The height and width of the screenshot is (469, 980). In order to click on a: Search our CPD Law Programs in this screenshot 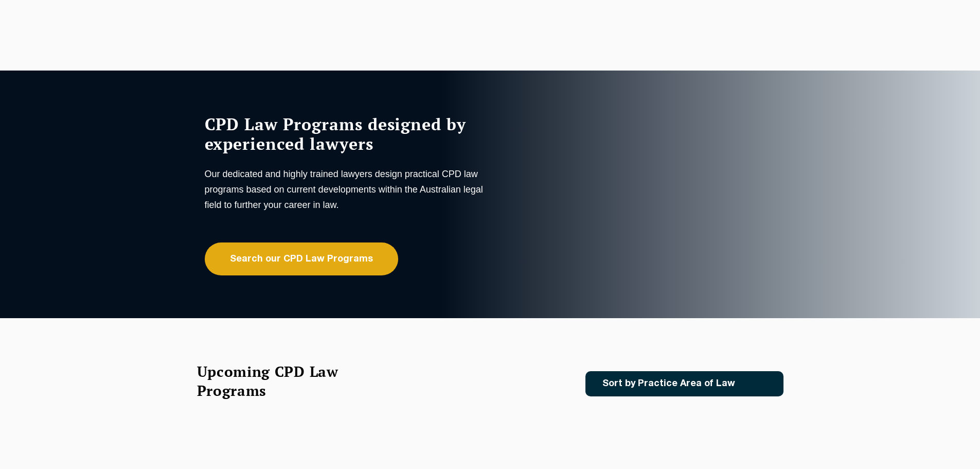, I will do `click(302, 259)`.